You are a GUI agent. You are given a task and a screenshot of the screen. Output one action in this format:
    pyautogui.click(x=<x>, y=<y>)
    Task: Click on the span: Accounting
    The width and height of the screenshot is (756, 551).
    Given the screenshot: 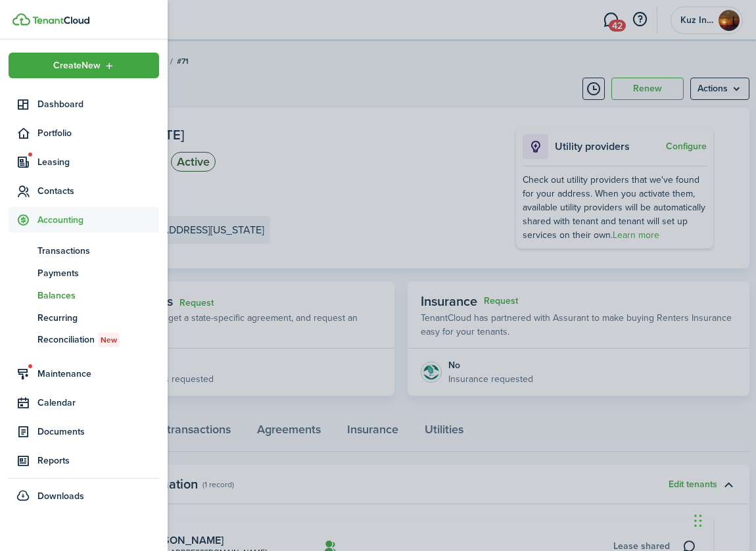 What is the action you would take?
    pyautogui.click(x=98, y=220)
    